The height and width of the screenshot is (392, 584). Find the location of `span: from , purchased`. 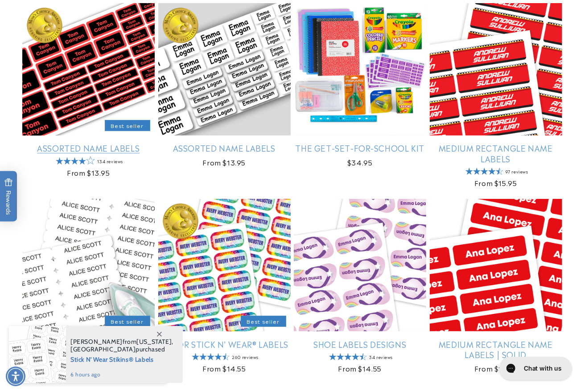

span: from , purchased is located at coordinates (122, 346).